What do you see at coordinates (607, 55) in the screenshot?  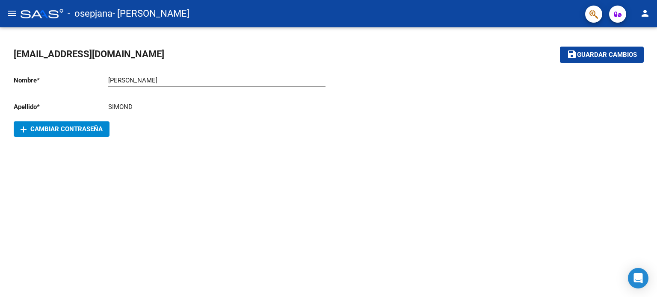 I see `span: Guardar cambios` at bounding box center [607, 55].